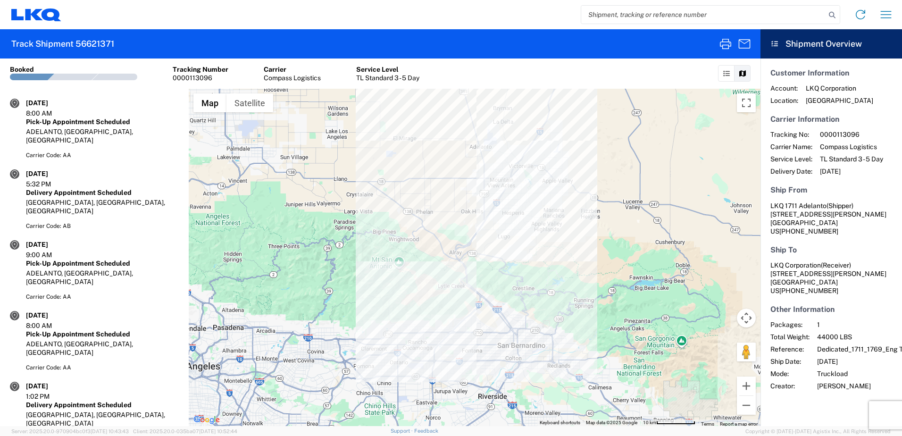 The height and width of the screenshot is (436, 902). What do you see at coordinates (790, 361) in the screenshot?
I see `span: Ship Date:` at bounding box center [790, 361].